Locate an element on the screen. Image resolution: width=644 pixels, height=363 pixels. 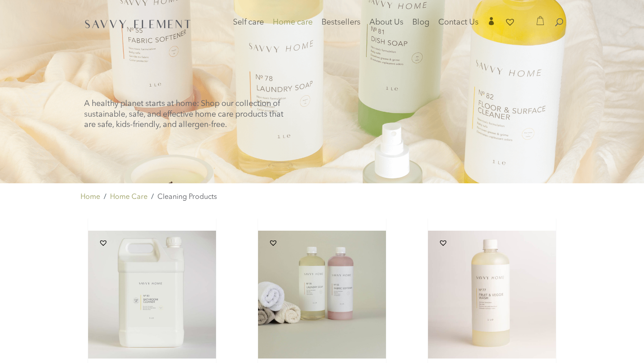
img: Laundry Duo is located at coordinates (322, 294).